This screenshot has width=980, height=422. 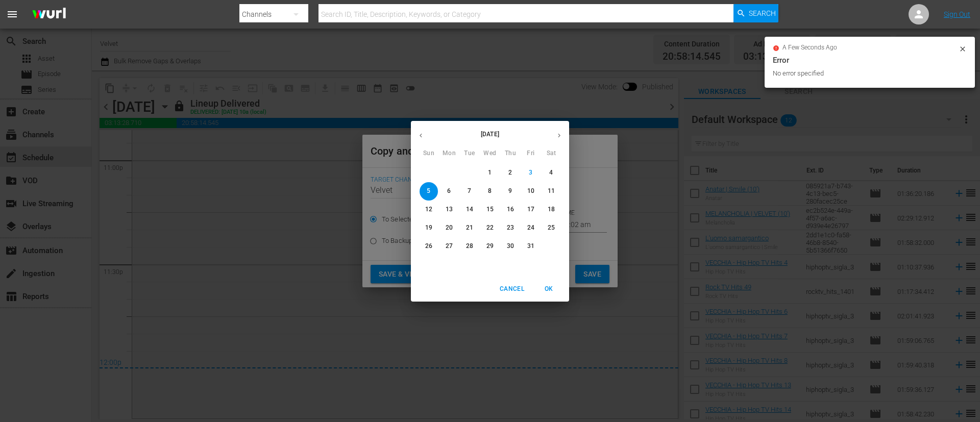 I want to click on p: 21, so click(x=470, y=227).